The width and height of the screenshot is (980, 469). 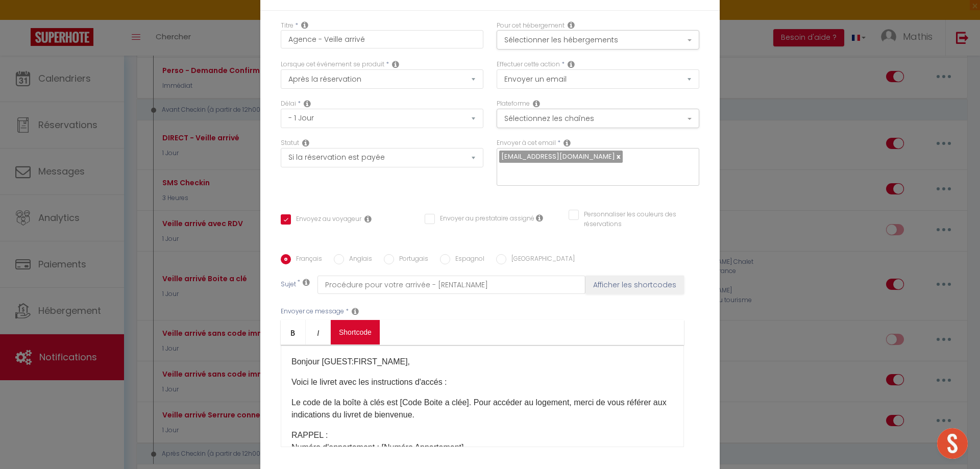 What do you see at coordinates (537, 104) in the screenshot?
I see `i: Action Channel` at bounding box center [537, 104].